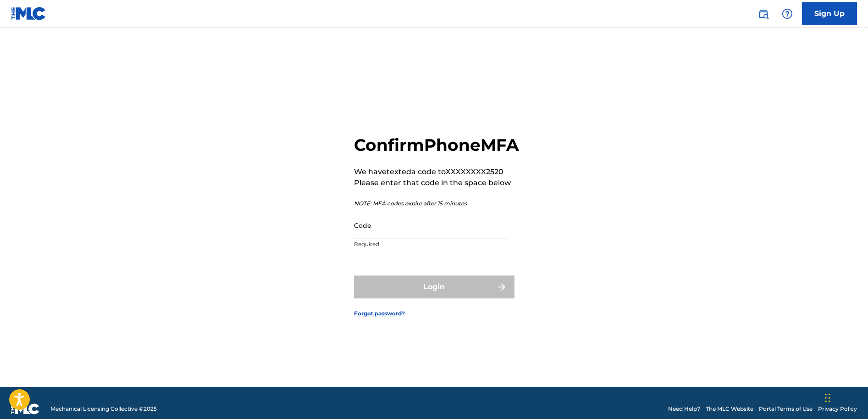 The image size is (868, 419). What do you see at coordinates (829, 13) in the screenshot?
I see `a: Sign Up` at bounding box center [829, 13].